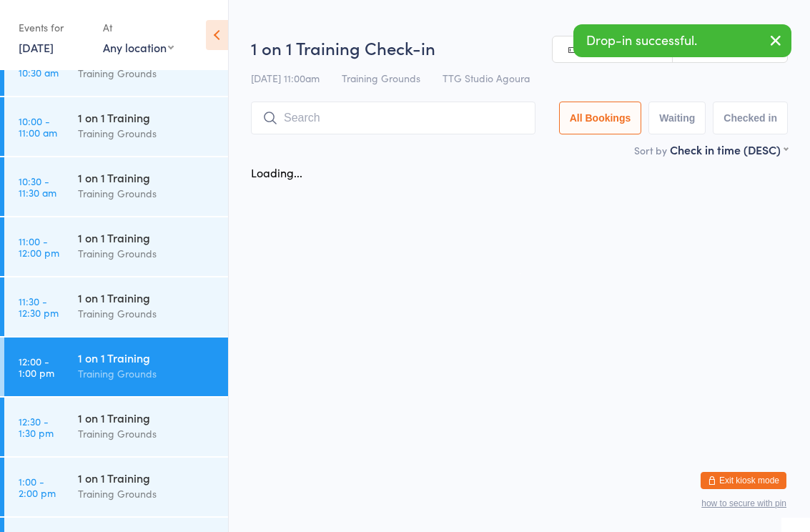  I want to click on button: Checked in, so click(750, 118).